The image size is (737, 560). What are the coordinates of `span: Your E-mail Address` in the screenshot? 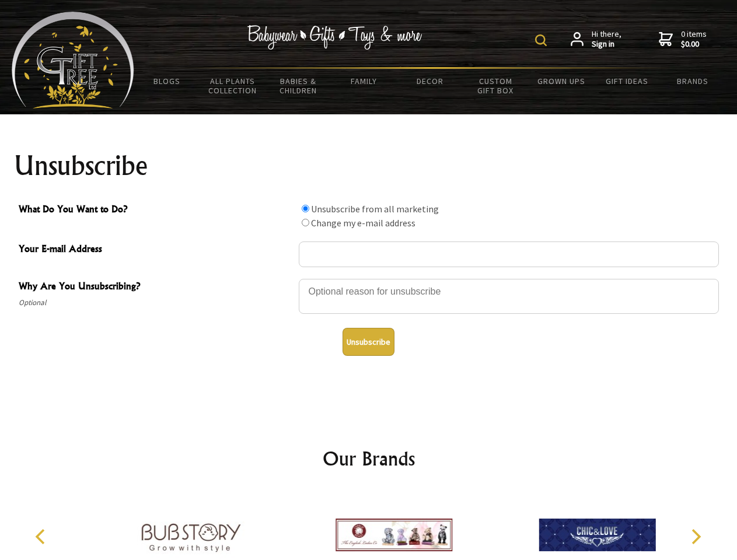 It's located at (156, 250).